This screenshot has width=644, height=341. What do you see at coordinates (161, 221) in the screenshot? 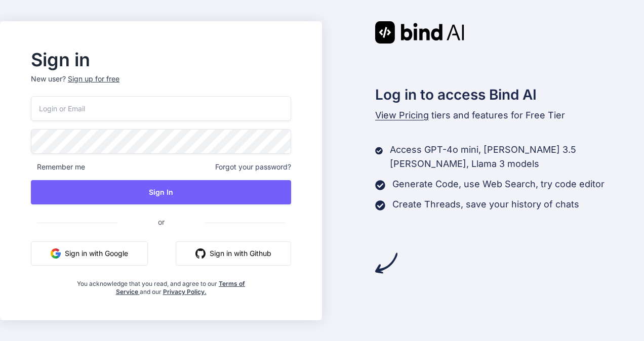
I see `span: or` at bounding box center [161, 221].